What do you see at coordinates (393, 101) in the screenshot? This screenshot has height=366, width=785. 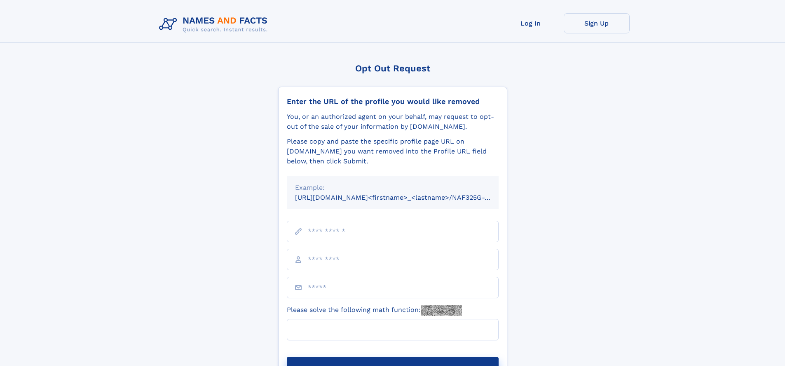 I see `div: Enter the URL of the profile you would like removed` at bounding box center [393, 101].